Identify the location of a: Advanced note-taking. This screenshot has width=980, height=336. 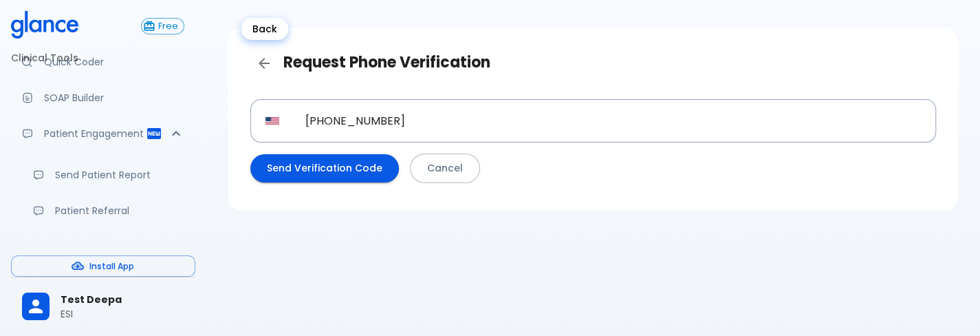
(103, 252).